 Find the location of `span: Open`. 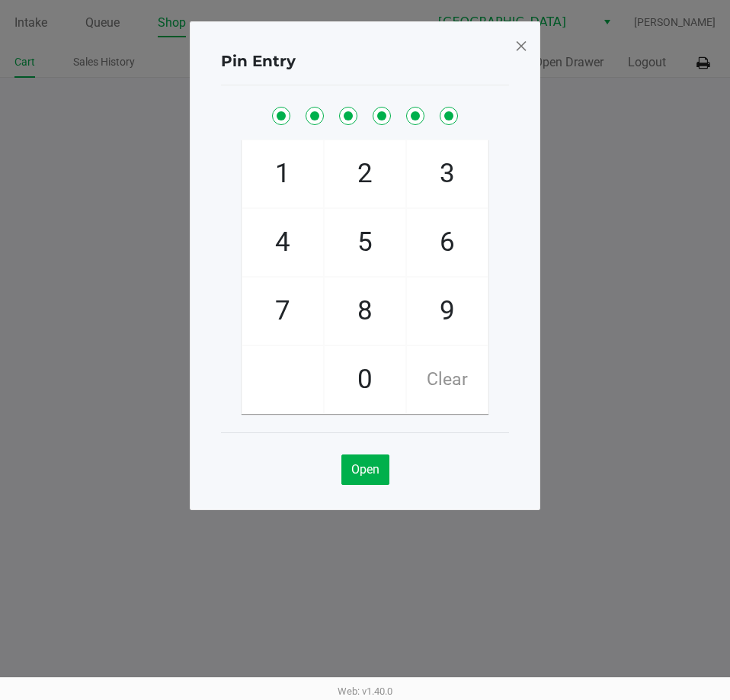

span: Open is located at coordinates (365, 468).